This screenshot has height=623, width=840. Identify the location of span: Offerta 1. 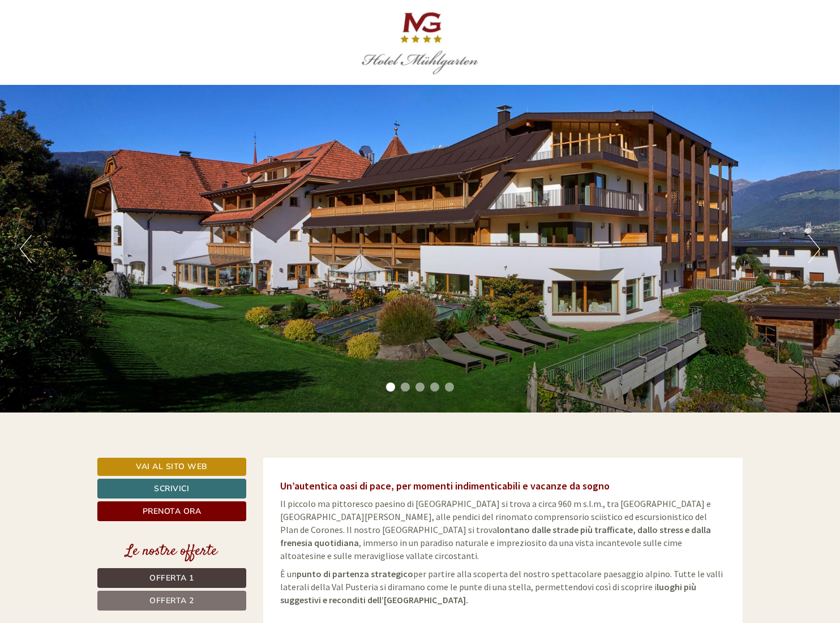
(171, 578).